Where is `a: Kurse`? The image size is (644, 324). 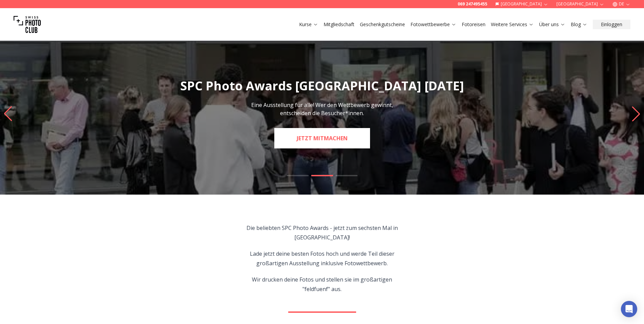
a: Kurse is located at coordinates (309, 24).